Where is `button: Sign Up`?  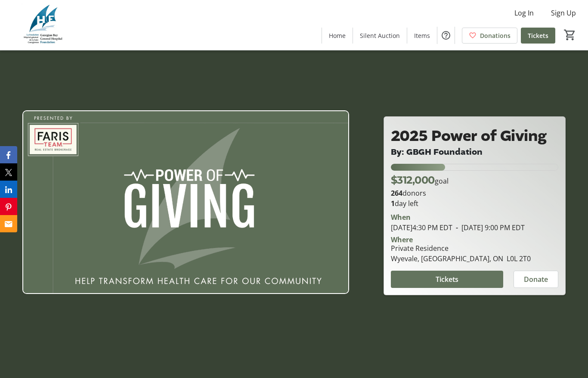 button: Sign Up is located at coordinates (563, 13).